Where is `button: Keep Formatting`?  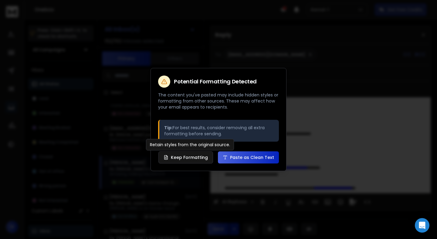
button: Keep Formatting is located at coordinates (186, 157).